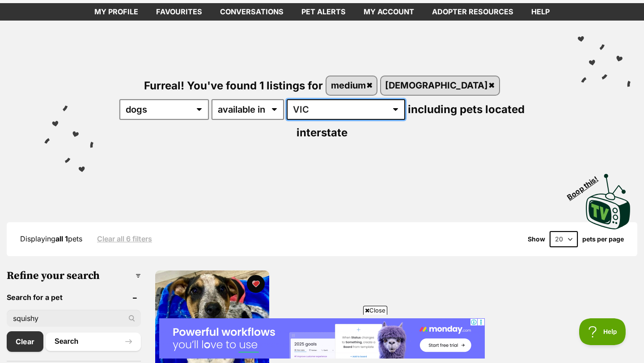  Describe the element at coordinates (351, 85) in the screenshot. I see `a: medium` at that location.